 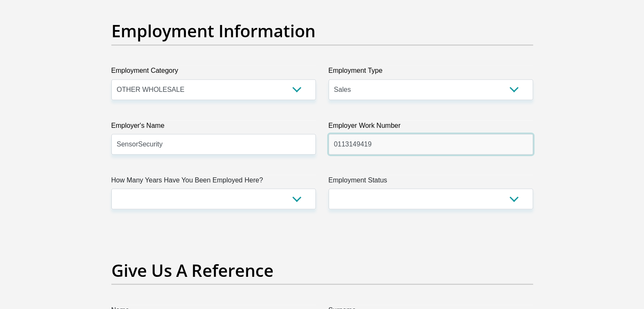 What do you see at coordinates (213, 127) in the screenshot?
I see `label: Employer's Name` at bounding box center [213, 127].